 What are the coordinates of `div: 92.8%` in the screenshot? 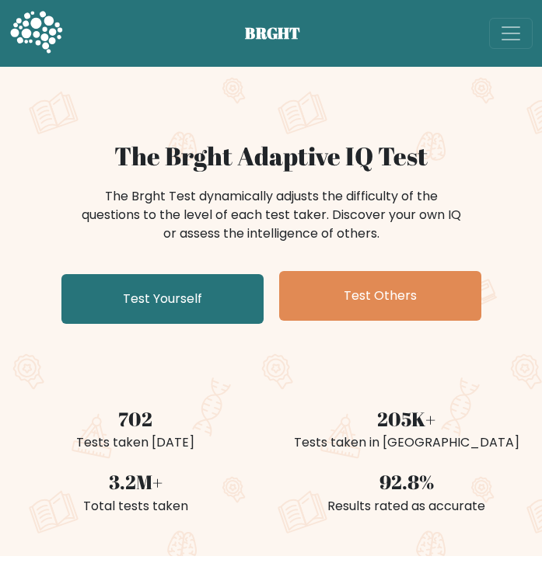 It's located at (406, 482).